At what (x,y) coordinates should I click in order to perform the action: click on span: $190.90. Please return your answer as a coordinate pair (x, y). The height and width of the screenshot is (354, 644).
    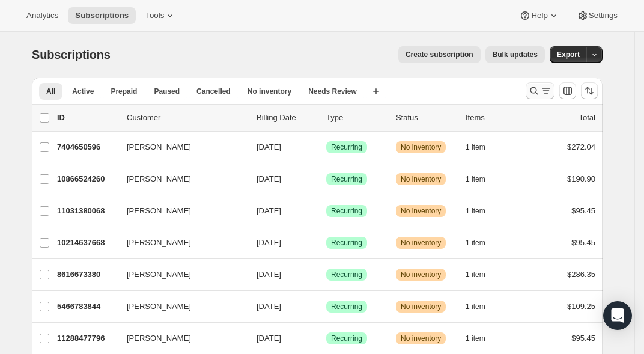
    Looking at the image, I should click on (581, 178).